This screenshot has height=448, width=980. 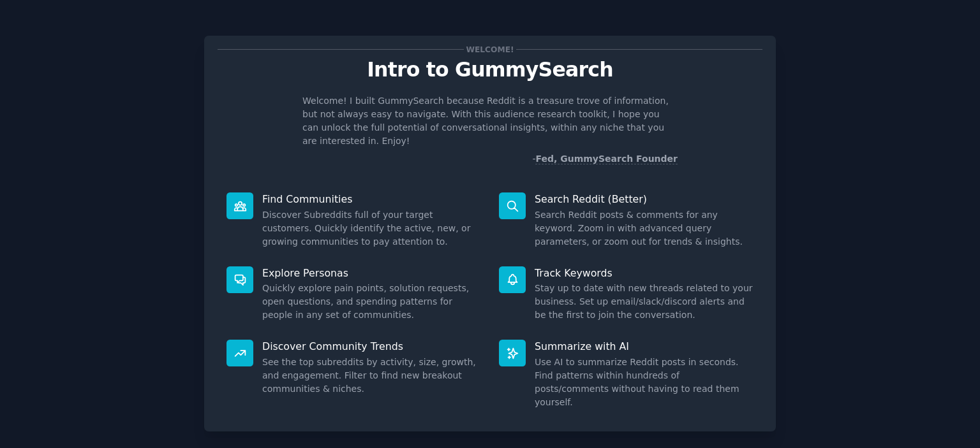 What do you see at coordinates (643, 301) in the screenshot?
I see `dd: Stay up to date with new threads related to your business. Set up email/slack/discord alerts and ...` at bounding box center [643, 301].